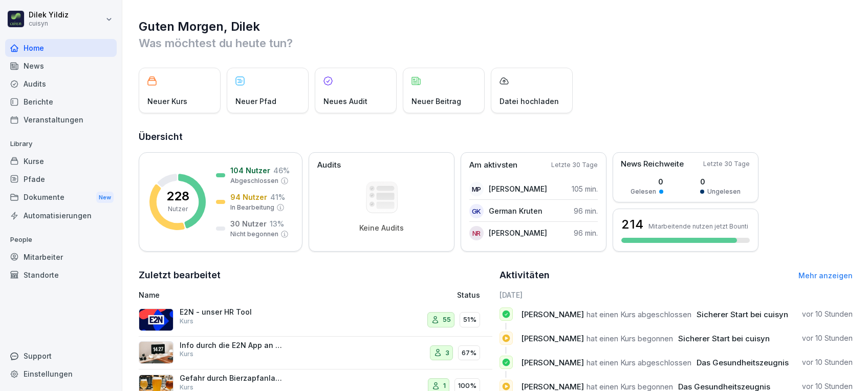 The height and width of the screenshot is (391, 868). I want to click on p: Abgeschlossen, so click(254, 181).